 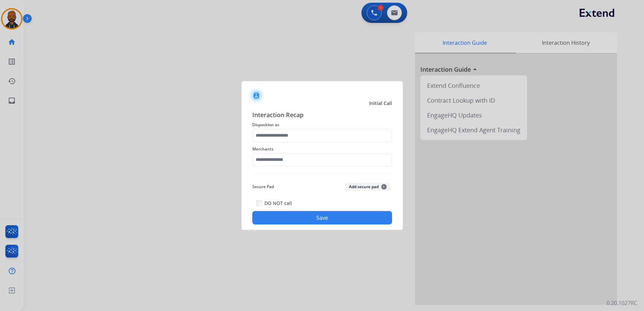 I want to click on span: Initial Call, so click(x=380, y=103).